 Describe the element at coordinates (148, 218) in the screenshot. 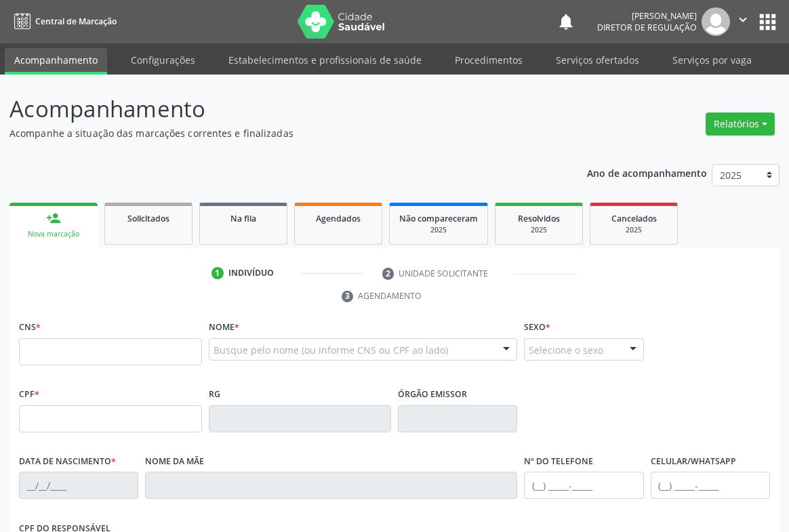

I see `span: Solicitados` at that location.